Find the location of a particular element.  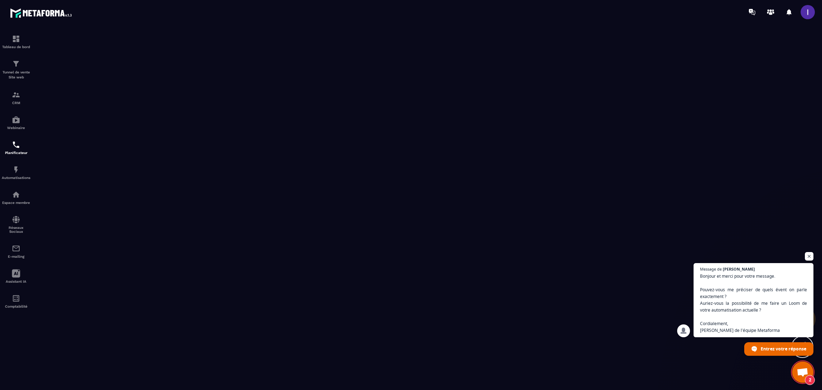

p: Comptabilité is located at coordinates (16, 307).